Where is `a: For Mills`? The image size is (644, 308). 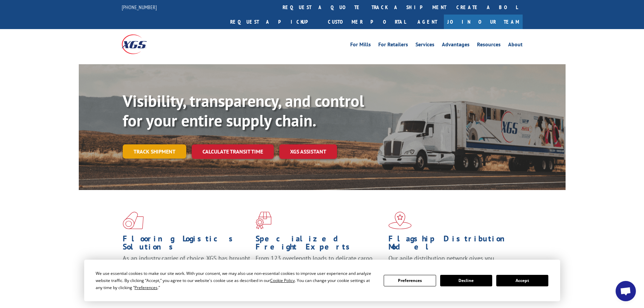
a: For Mills is located at coordinates (360, 45).